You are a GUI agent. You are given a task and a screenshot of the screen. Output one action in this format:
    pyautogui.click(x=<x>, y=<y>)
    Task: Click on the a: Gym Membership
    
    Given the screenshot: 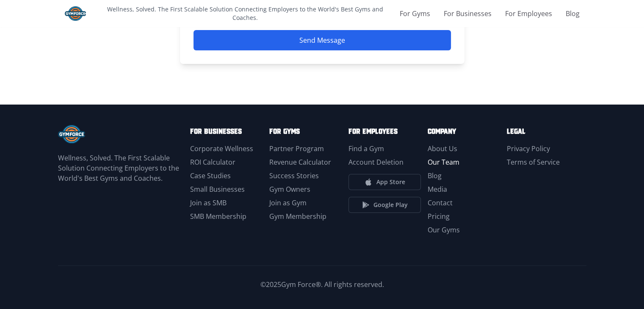 What is the action you would take?
    pyautogui.click(x=298, y=216)
    